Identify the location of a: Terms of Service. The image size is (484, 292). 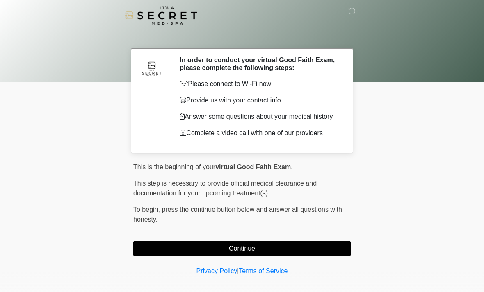
(263, 271).